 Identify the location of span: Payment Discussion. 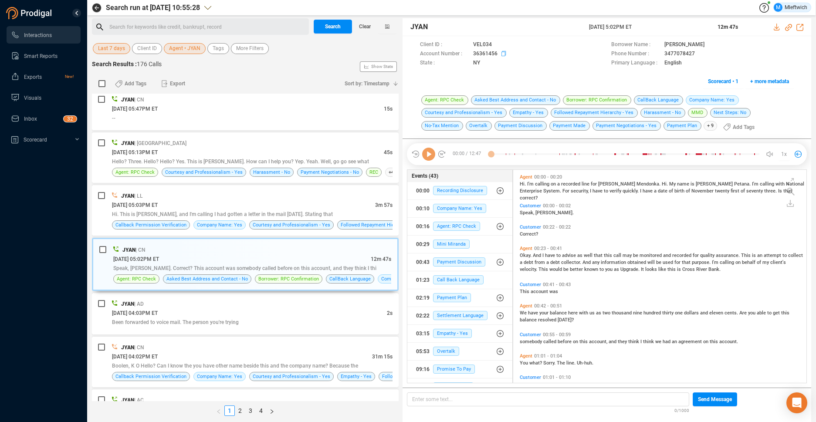
(459, 262).